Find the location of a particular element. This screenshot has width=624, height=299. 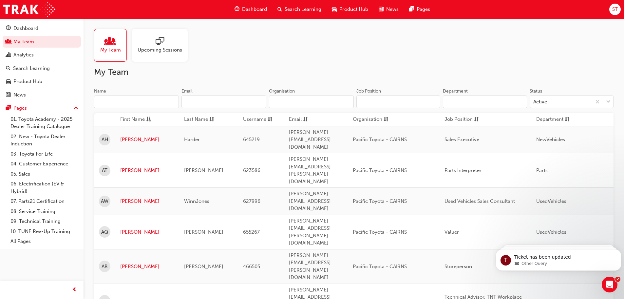

span: up-icon is located at coordinates (76, 108).